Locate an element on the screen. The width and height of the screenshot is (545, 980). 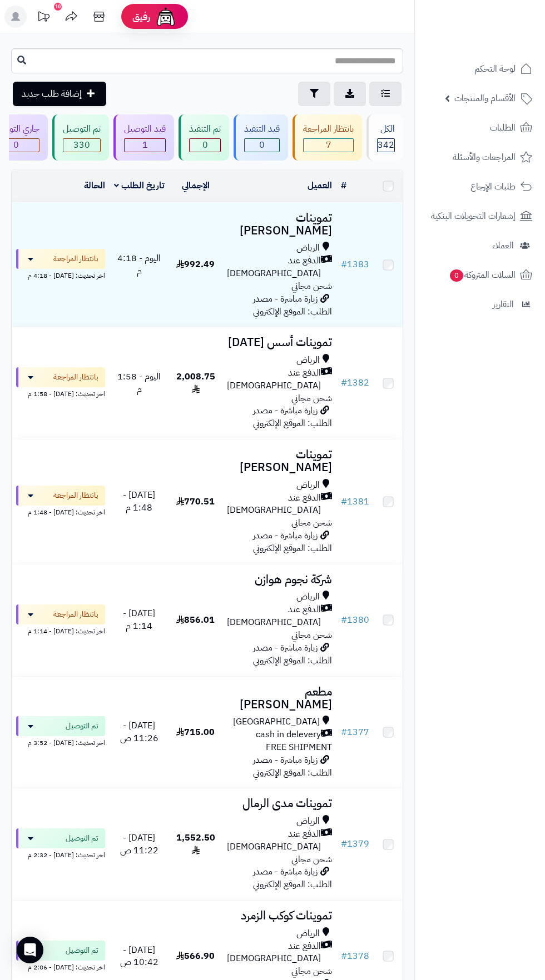
a: تحديثات المنصة is located at coordinates (43, 18).